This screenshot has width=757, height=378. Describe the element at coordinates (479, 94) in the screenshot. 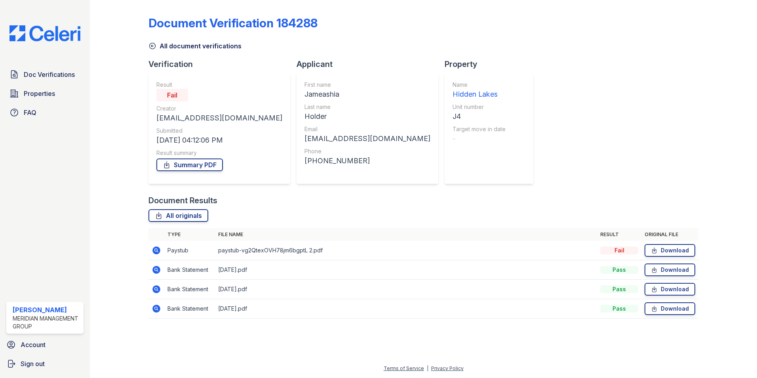

I see `div: Hidden Lakes` at that location.